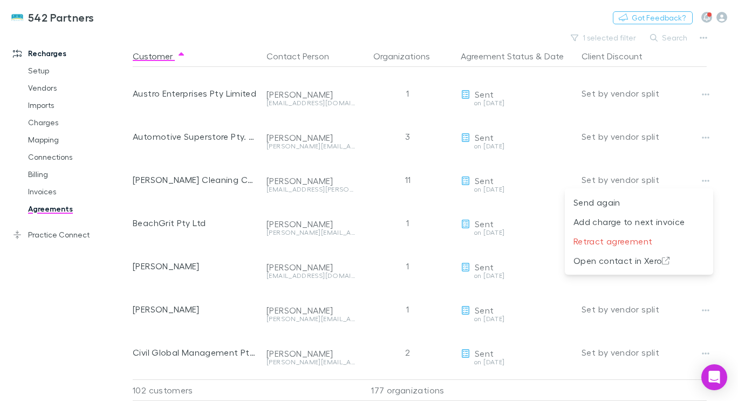  Describe the element at coordinates (639, 259) in the screenshot. I see `a: Open contact in Xero` at that location.